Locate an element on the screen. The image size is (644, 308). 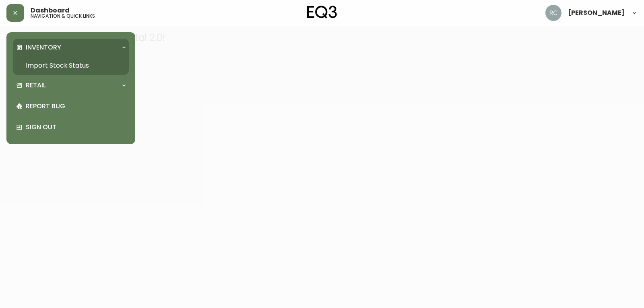
div: Sign Out is located at coordinates (71, 127).